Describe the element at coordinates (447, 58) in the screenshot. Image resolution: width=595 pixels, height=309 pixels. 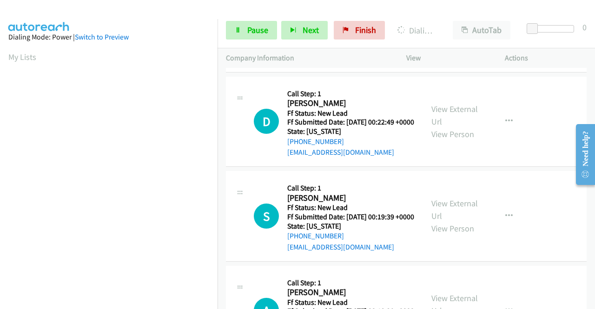
I see `p: View` at that location.